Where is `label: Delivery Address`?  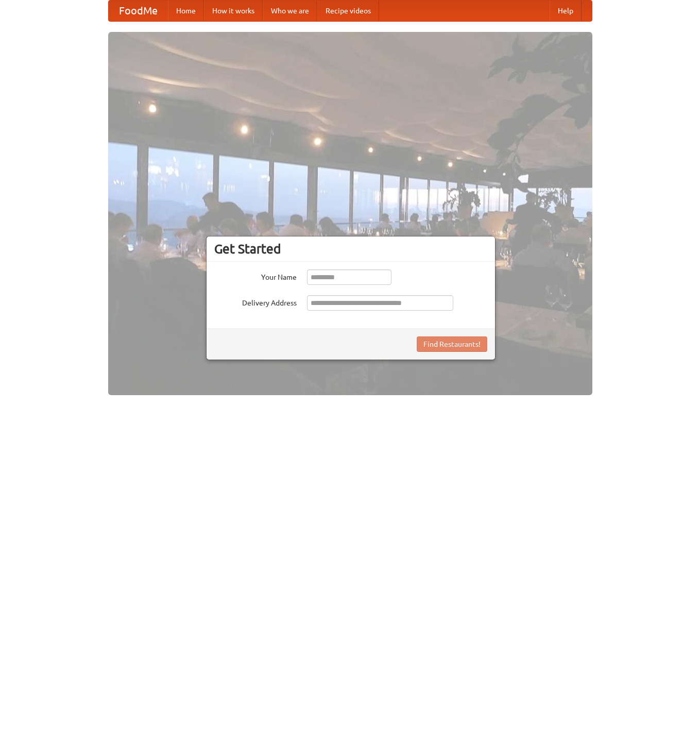
label: Delivery Address is located at coordinates (255, 301).